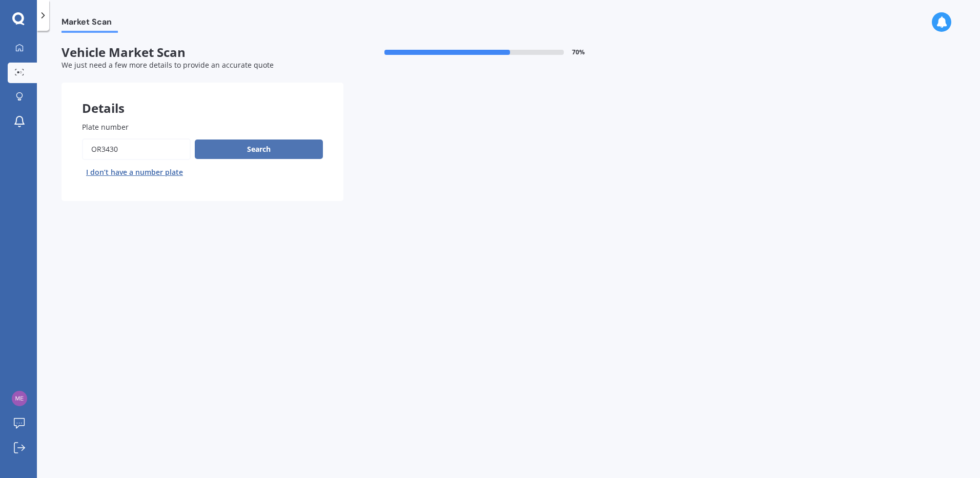 The width and height of the screenshot is (980, 478). Describe the element at coordinates (202, 98) in the screenshot. I see `div: Details` at that location.